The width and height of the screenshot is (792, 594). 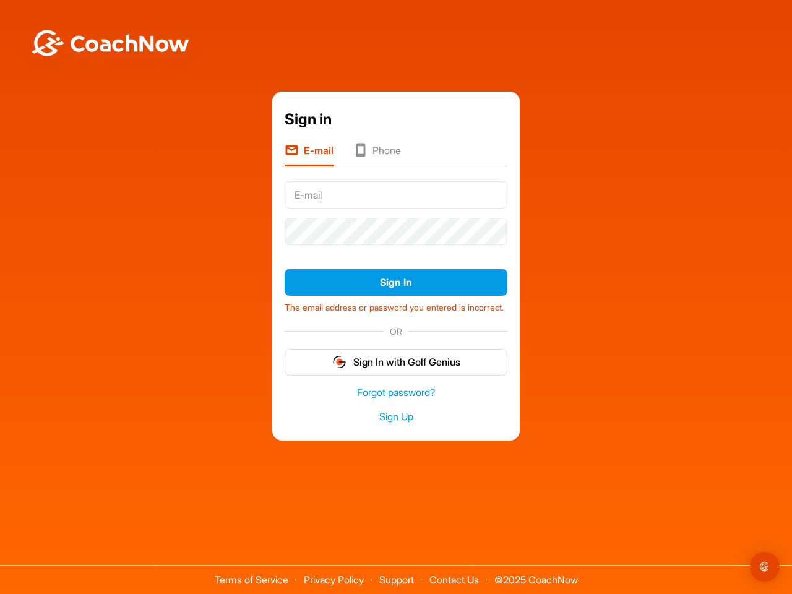 I want to click on a: Sign Up, so click(x=396, y=416).